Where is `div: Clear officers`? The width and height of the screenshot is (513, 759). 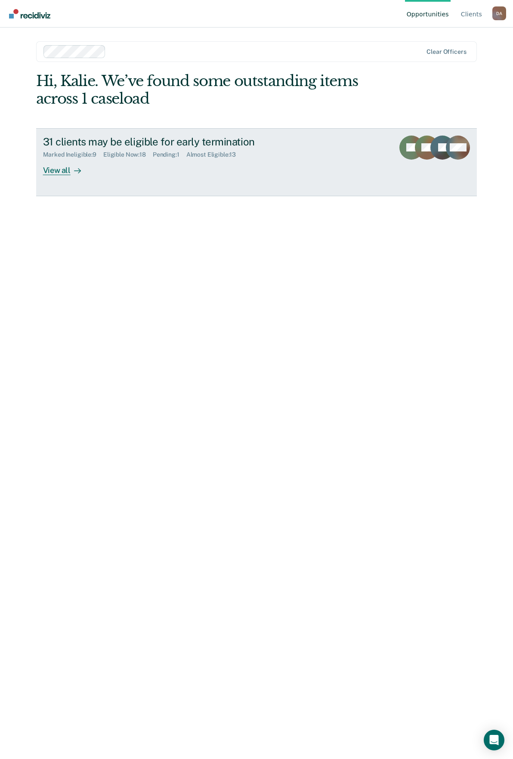 div: Clear officers is located at coordinates (446, 52).